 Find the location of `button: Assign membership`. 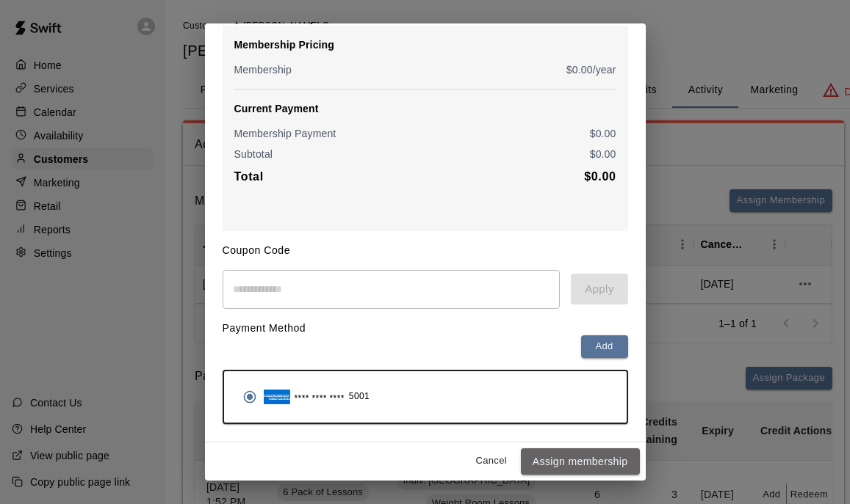

button: Assign membership is located at coordinates (580, 462).